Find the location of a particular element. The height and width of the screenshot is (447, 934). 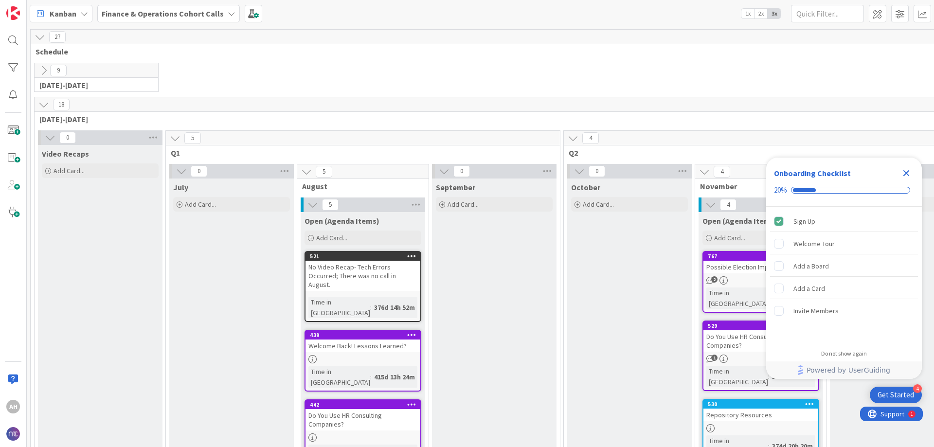

div: 529Do You Use HR Consulting Companies? is located at coordinates (761, 337).